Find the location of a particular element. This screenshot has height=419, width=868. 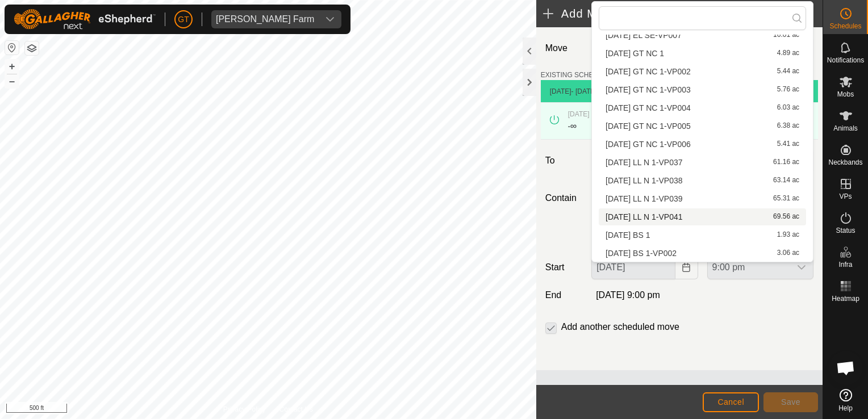

li: 2025-08-13 GT NC 1-VP004 is located at coordinates (702, 108).